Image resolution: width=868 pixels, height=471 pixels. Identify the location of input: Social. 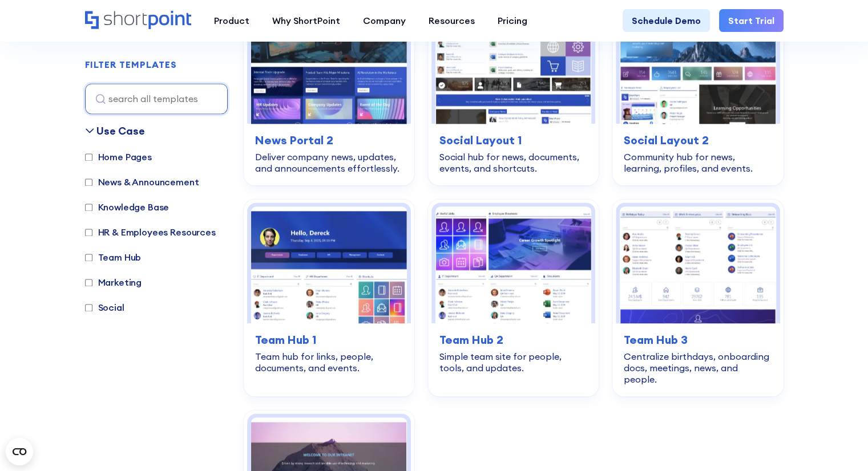
(88, 307).